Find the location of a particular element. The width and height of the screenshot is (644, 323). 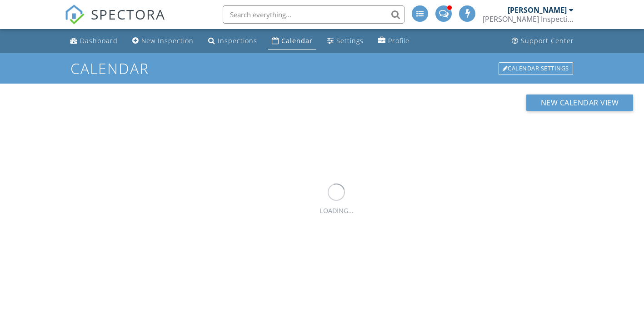

div: Settings is located at coordinates (350, 41).